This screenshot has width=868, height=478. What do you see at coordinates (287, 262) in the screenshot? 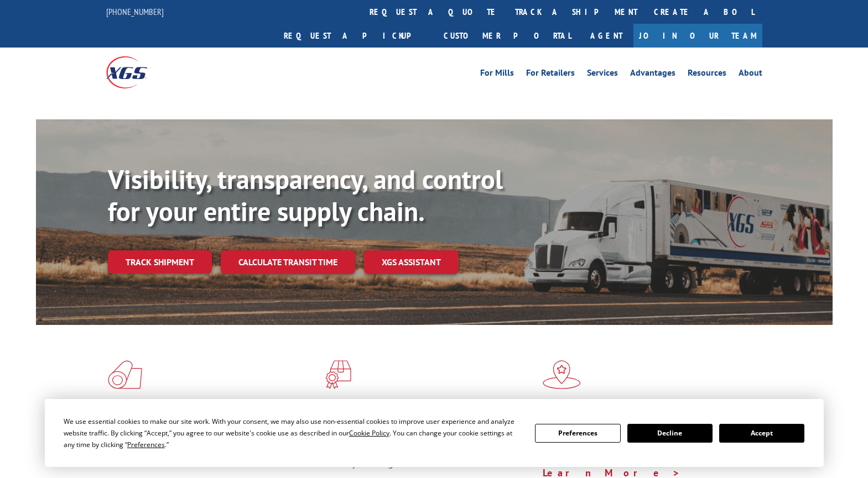
I see `a: Calculate transit time` at bounding box center [287, 262].